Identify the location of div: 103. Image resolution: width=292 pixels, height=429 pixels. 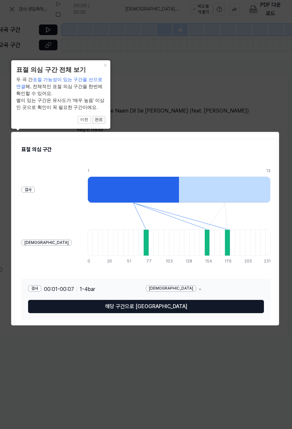
(168, 261).